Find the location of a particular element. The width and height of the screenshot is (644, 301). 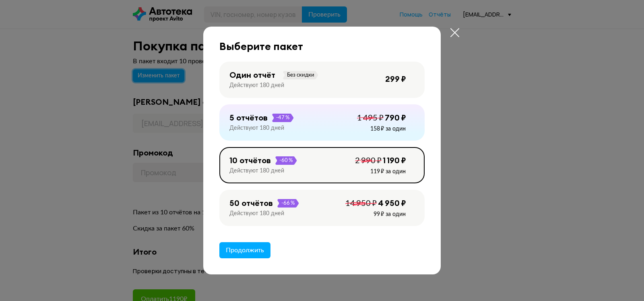

span: 14 950 ₽ is located at coordinates (361, 204).